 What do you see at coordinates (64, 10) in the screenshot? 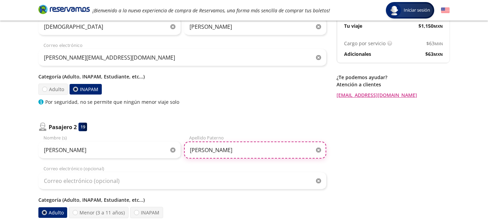
I see `a: Brand Logo` at bounding box center [64, 10].